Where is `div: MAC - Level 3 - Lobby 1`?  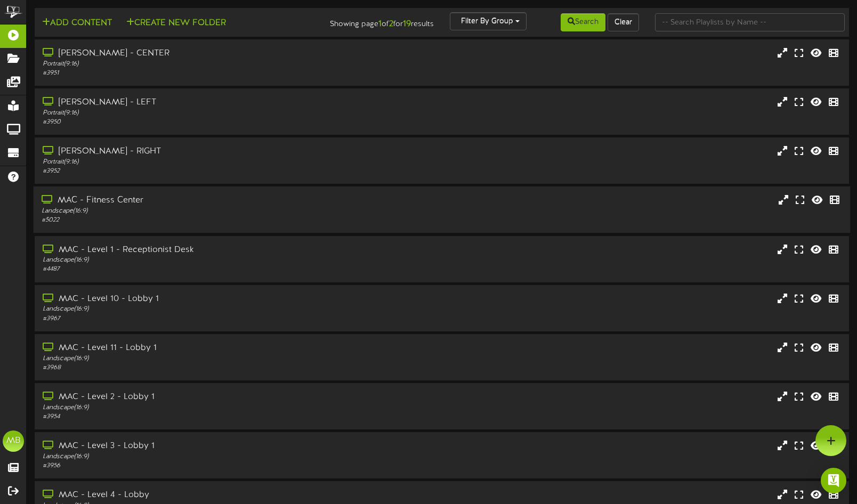
div: MAC - Level 3 - Lobby 1 is located at coordinates (204, 446).